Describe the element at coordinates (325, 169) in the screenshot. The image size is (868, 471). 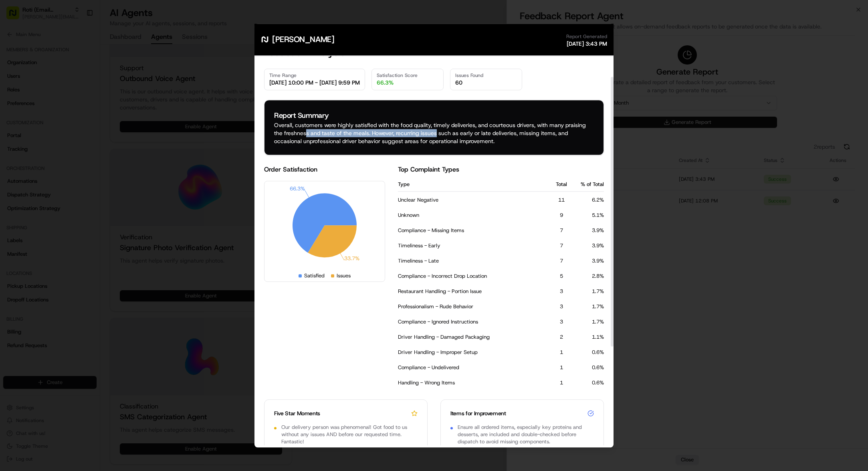
I see `h3: Order Satisfaction` at that location.